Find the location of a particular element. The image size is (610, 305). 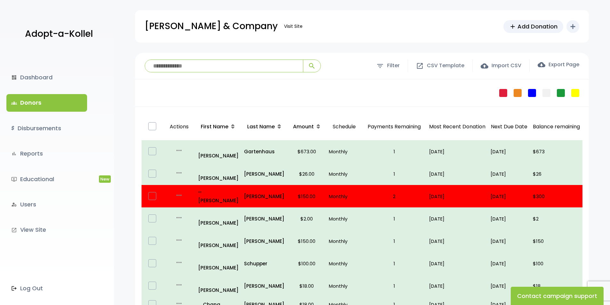

a: $Disbursements is located at coordinates (47, 128).